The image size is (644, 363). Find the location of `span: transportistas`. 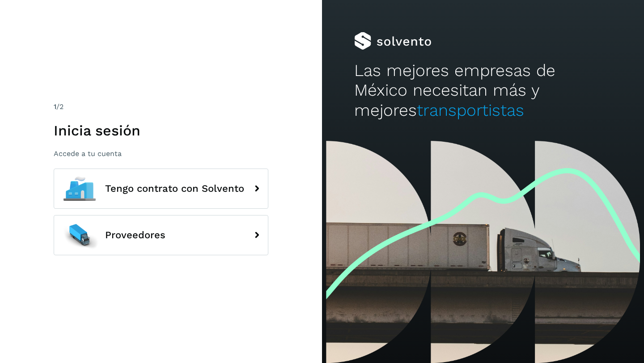

span: transportistas is located at coordinates (470, 110).